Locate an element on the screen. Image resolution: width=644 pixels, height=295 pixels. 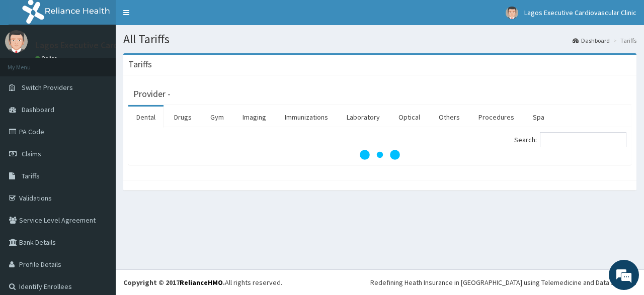
a: Drugs is located at coordinates (183, 117).